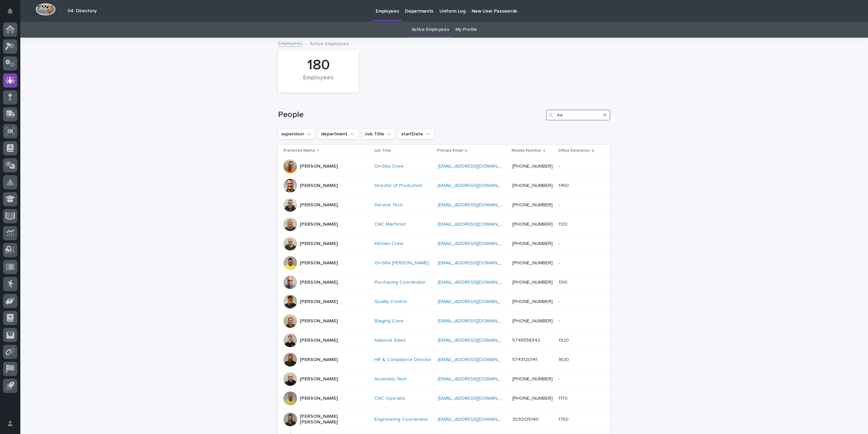 The image size is (868, 434). Describe the element at coordinates (389, 244) in the screenshot. I see `a: Kitchen Crew` at that location.